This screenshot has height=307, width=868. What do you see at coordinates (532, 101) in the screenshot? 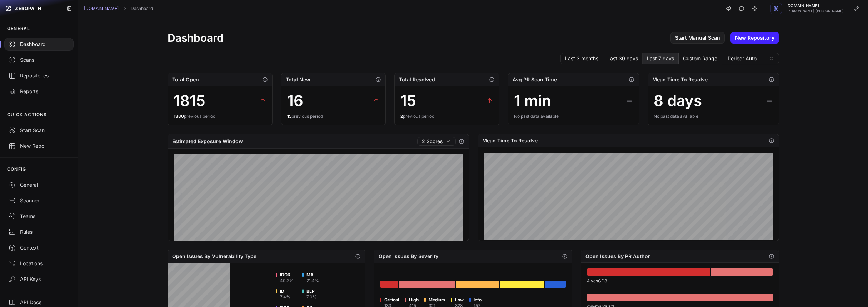
I see `div: 1 min` at bounding box center [532, 101].